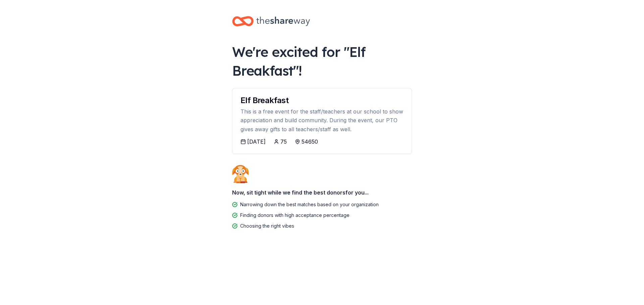 The width and height of the screenshot is (644, 305). What do you see at coordinates (322, 61) in the screenshot?
I see `div: We're excited for " Elf Breakfast "!` at bounding box center [322, 61].